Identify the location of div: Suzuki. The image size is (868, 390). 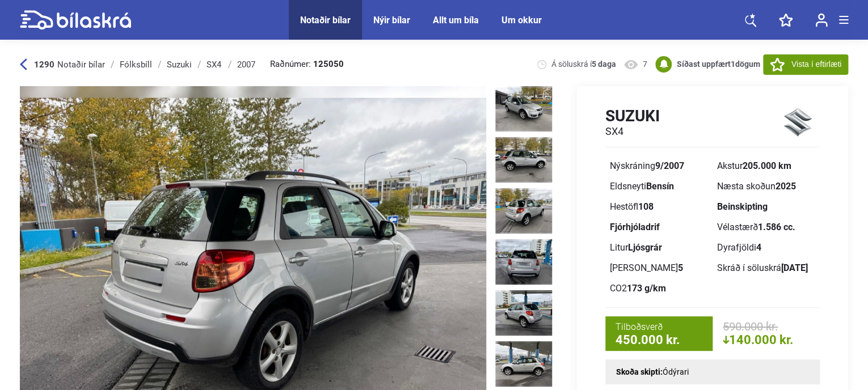
(179, 64).